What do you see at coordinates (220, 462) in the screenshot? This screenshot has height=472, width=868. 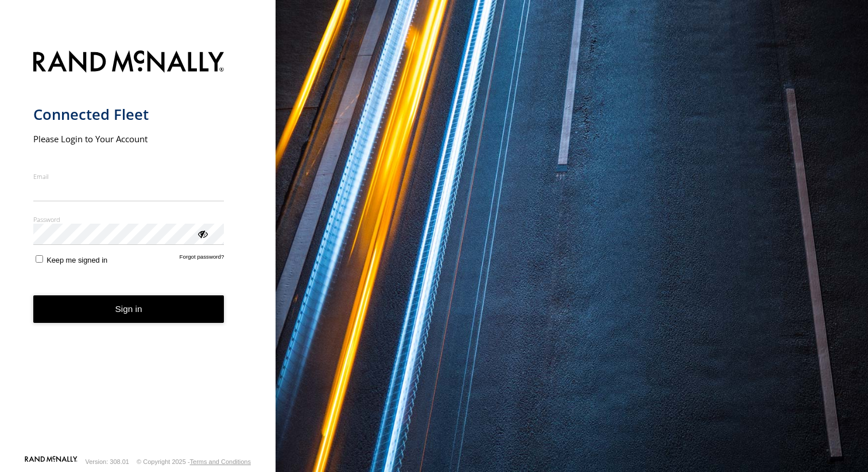 I see `a: Terms and Conditions` at bounding box center [220, 462].